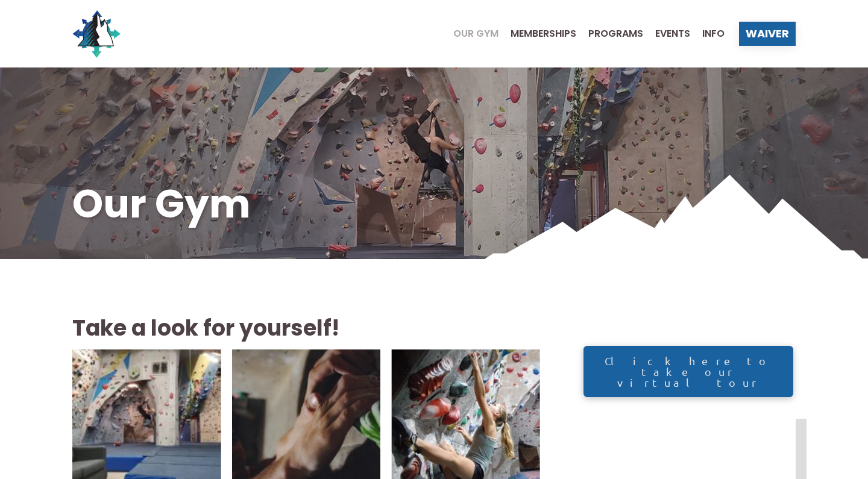 This screenshot has width=868, height=479. I want to click on span: Events, so click(673, 34).